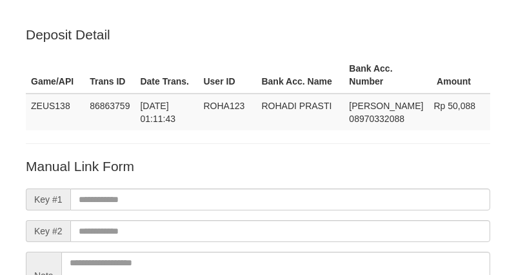  What do you see at coordinates (55, 75) in the screenshot?
I see `th: Game/API` at bounding box center [55, 75].